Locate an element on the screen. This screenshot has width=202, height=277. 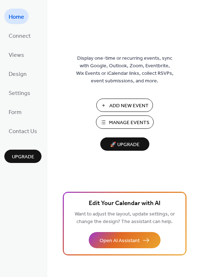
span: Manage Events is located at coordinates (129, 123).